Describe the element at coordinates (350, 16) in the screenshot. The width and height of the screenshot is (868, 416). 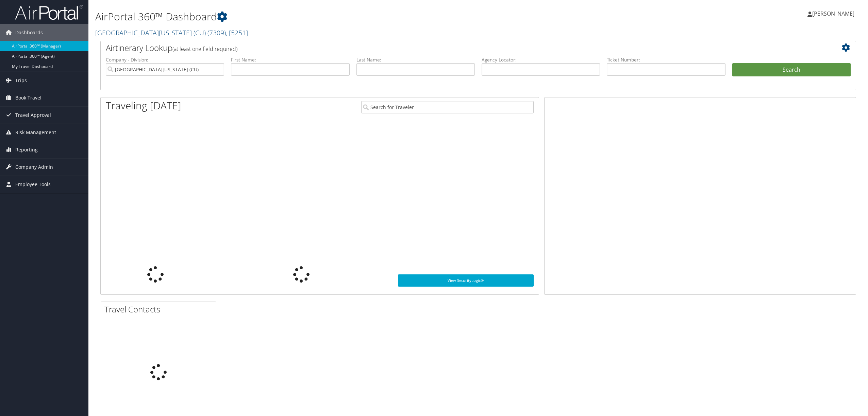
I see `h1: AirPortal 360™ Dashboard` at that location.